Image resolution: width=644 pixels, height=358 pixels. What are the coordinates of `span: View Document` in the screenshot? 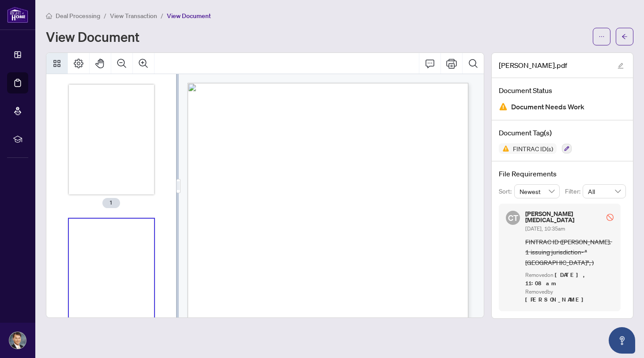 It's located at (189, 16).